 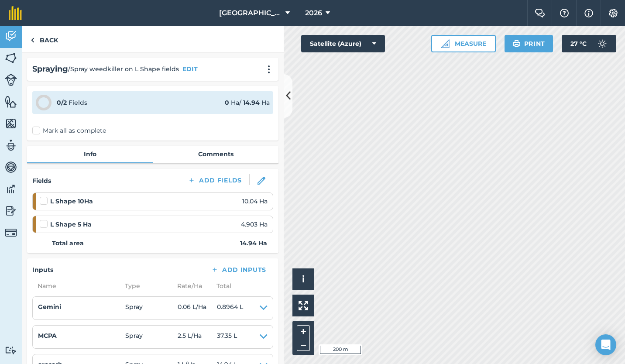 I want to click on img: svg+xml;base64,PHN2ZyB4bWxucz0iaHR0cDovL3d3dy53My5vcmcvMjAwMC9zdmciIHdpZHRoPSIyMCIgaGVpZ2h0PSIyNC..., so click(x=269, y=69).